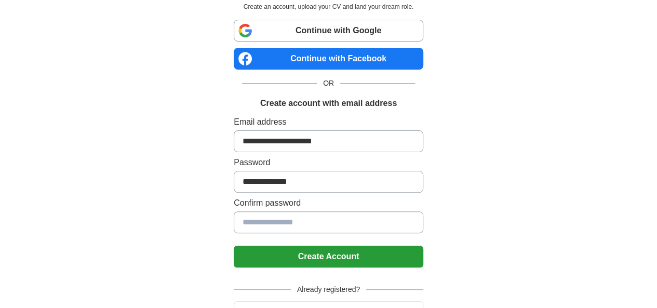 This screenshot has width=657, height=308. What do you see at coordinates (328, 122) in the screenshot?
I see `label: Email address` at bounding box center [328, 122].